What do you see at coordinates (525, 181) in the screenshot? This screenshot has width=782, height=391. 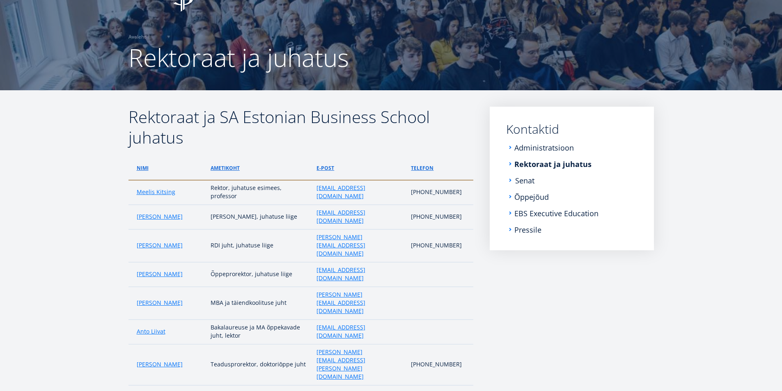 I see `a: Senat` at bounding box center [525, 181].